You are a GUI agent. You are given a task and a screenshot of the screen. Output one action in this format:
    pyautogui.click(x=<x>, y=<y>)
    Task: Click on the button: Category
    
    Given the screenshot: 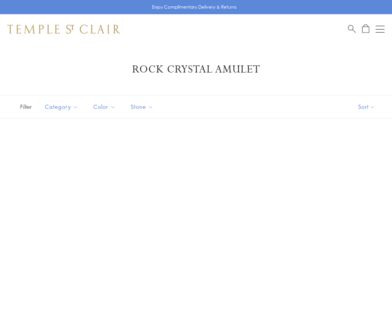 What is the action you would take?
    pyautogui.click(x=62, y=106)
    